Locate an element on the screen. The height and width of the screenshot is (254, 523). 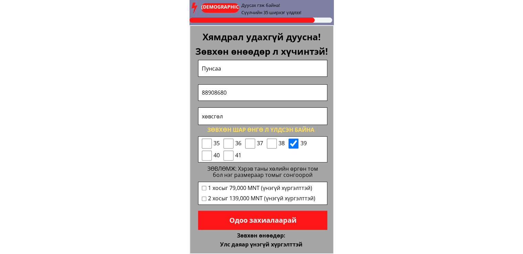
span: 2 хосыг 139,000 MNT (үнэгүй хүргэлттэй) is located at coordinates (261, 198).